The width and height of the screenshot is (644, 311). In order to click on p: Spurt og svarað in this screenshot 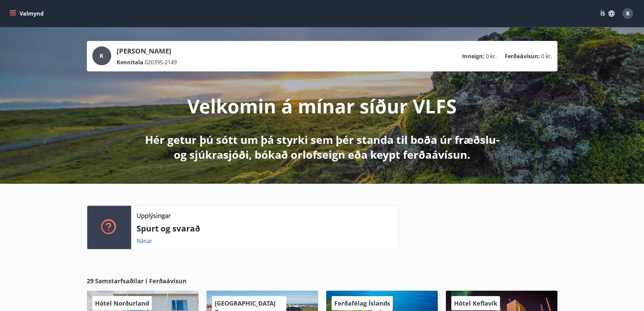, I will do `click(264, 228)`.